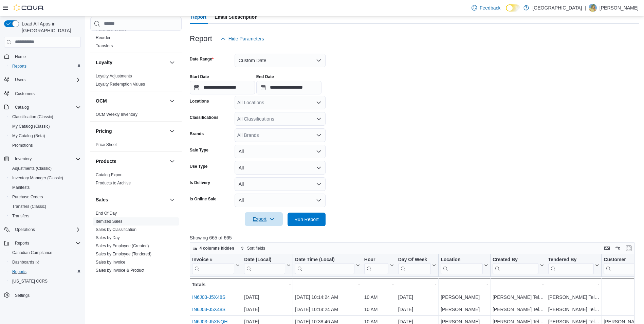 The image size is (644, 324). I want to click on span: Products to Archive, so click(113, 183).